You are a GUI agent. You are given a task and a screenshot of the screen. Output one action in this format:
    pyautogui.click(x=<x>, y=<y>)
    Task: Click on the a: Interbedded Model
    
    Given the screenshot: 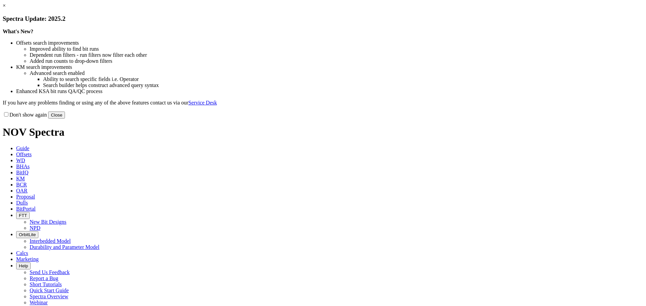 What is the action you would take?
    pyautogui.click(x=50, y=241)
    